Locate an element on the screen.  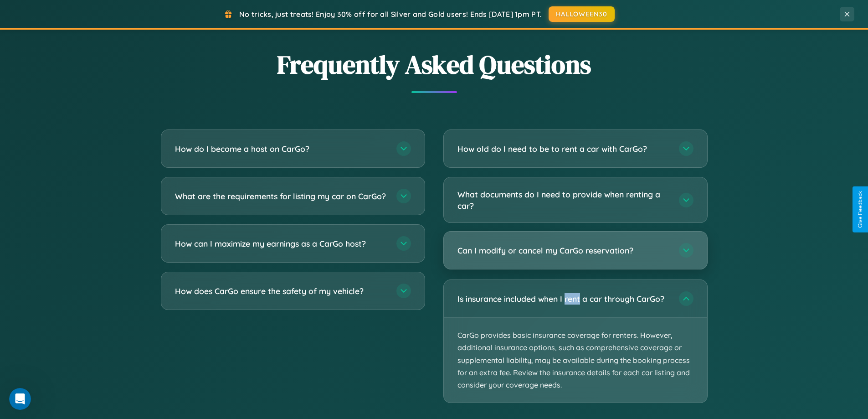
div: Give Feedback is located at coordinates (860, 209).